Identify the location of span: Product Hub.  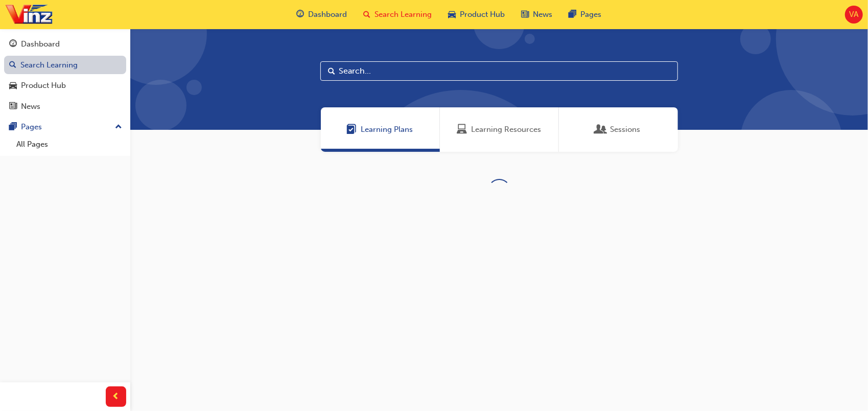
(482, 14).